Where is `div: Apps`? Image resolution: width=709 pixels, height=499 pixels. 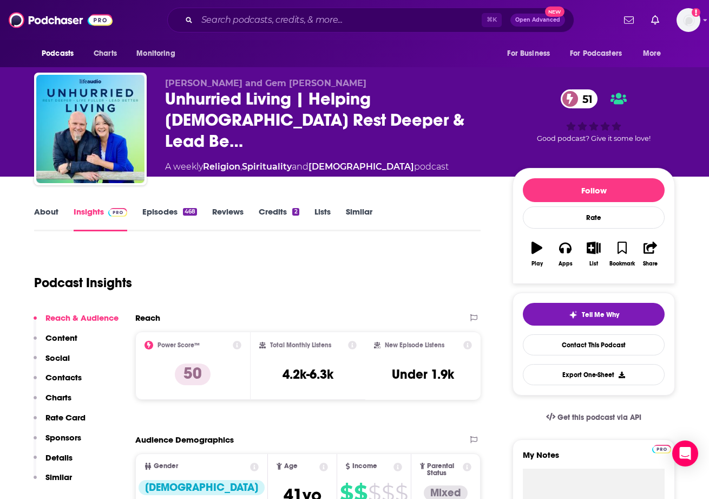 div: Apps is located at coordinates (566, 264).